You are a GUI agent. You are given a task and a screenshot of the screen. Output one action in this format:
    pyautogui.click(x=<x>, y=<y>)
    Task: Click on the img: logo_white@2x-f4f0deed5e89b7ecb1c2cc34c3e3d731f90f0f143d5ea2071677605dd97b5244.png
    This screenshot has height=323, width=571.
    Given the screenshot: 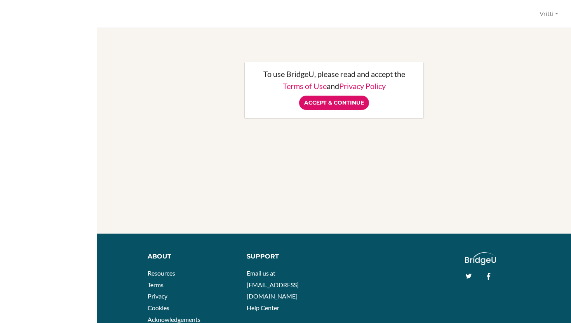 What is the action you would take?
    pyautogui.click(x=480, y=258)
    